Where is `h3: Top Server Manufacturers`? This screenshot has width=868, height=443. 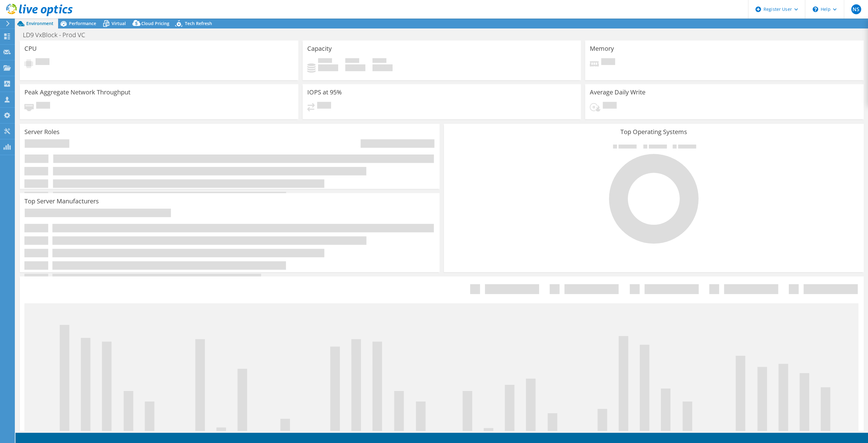
h3: Top Server Manufacturers is located at coordinates (62, 201).